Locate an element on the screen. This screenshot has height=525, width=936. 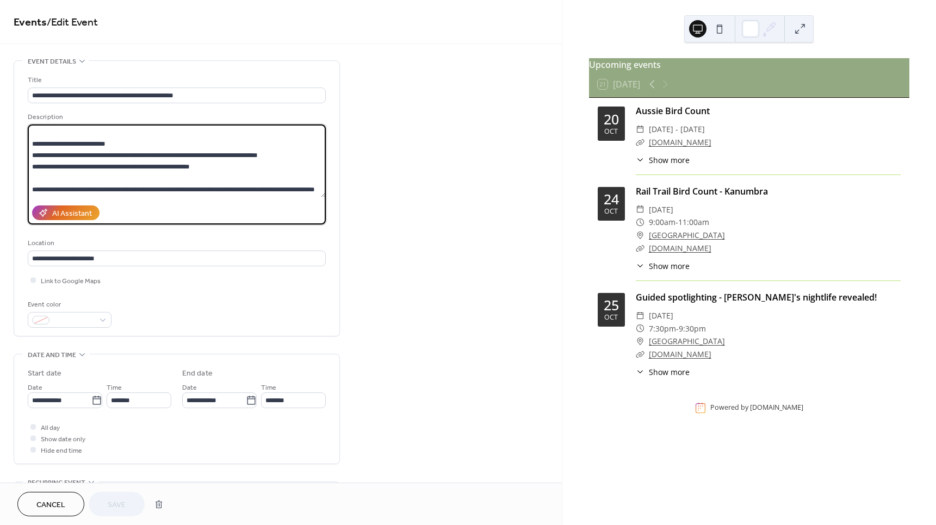
div: Title is located at coordinates (176, 80).